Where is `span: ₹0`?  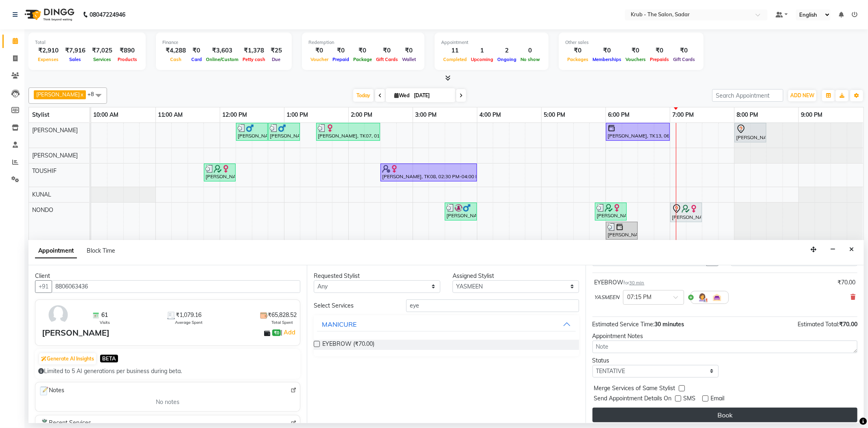 span: ₹0 is located at coordinates (276, 333).